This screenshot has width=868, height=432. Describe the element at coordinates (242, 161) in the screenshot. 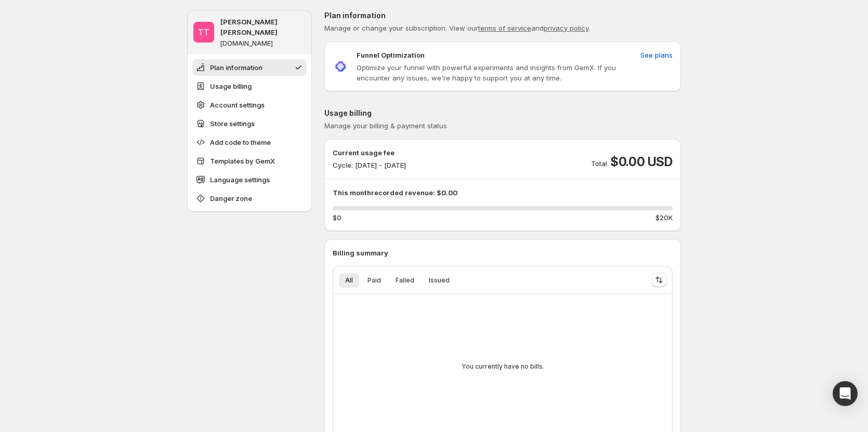

I see `span: Templates by GemX` at that location.